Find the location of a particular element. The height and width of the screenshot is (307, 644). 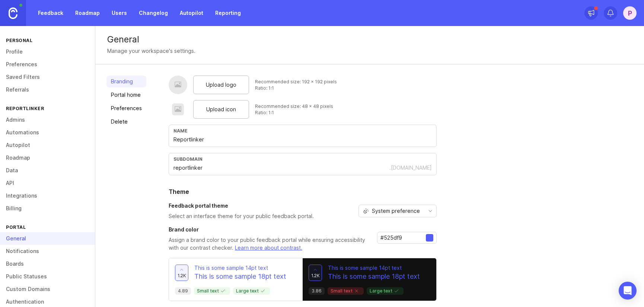

p: Assign a brand color to your public feedback portal while ensuring accessibility with our contras... is located at coordinates (270, 244).